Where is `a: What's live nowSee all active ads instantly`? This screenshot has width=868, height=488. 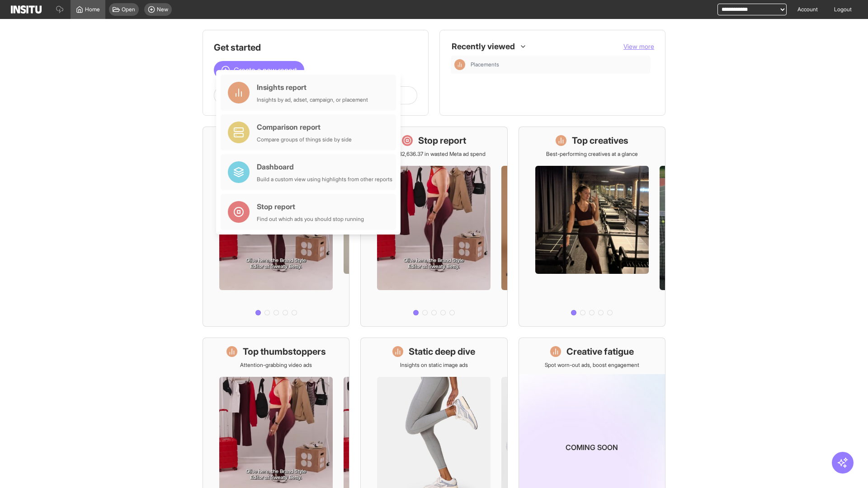
a: What's live nowSee all active ads instantly is located at coordinates (276, 226).